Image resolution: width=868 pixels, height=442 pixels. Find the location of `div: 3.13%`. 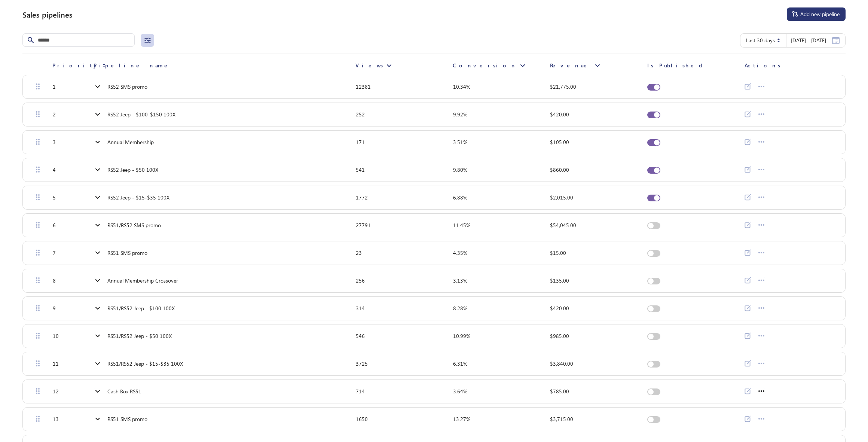

div: 3.13% is located at coordinates (460, 280).